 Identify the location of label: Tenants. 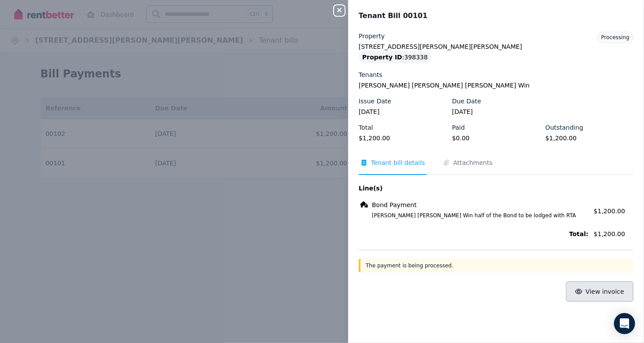
(371, 75).